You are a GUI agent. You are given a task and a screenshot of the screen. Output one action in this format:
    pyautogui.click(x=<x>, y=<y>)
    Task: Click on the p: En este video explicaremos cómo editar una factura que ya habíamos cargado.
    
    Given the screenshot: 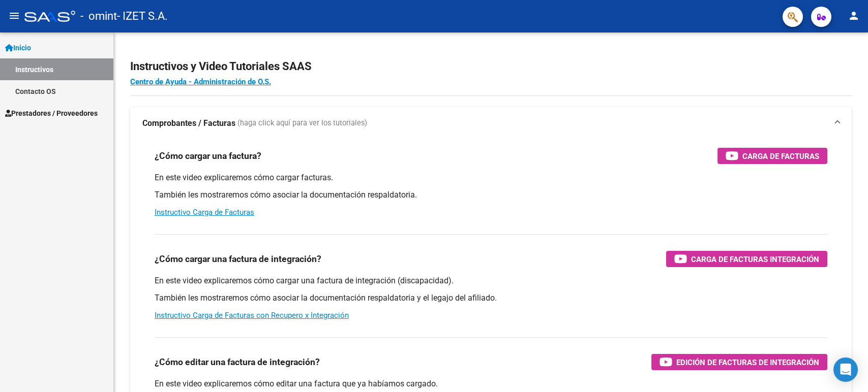 What is the action you would take?
    pyautogui.click(x=490, y=384)
    